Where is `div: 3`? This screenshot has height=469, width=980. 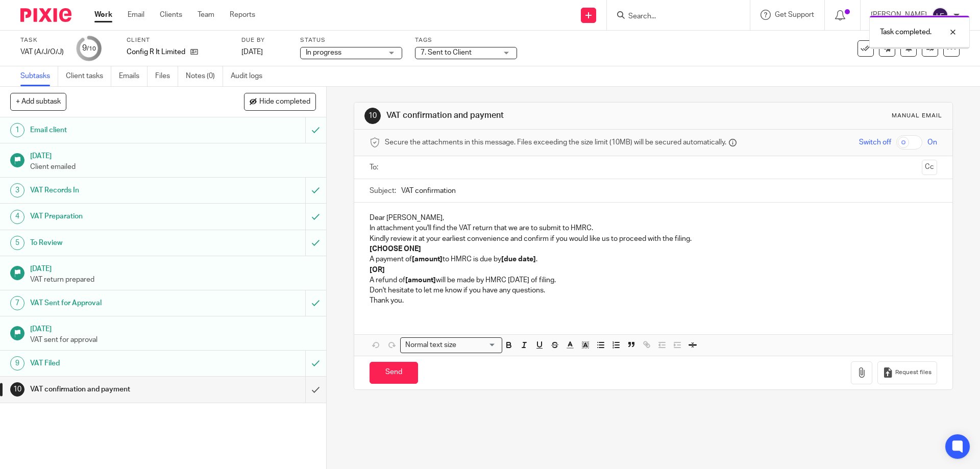 div: 3 is located at coordinates (17, 190).